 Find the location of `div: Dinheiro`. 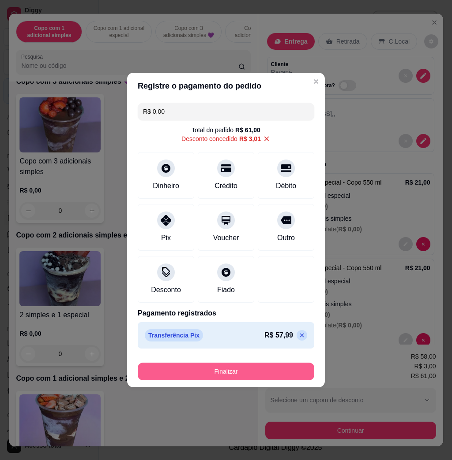

div: Dinheiro is located at coordinates (166, 186).